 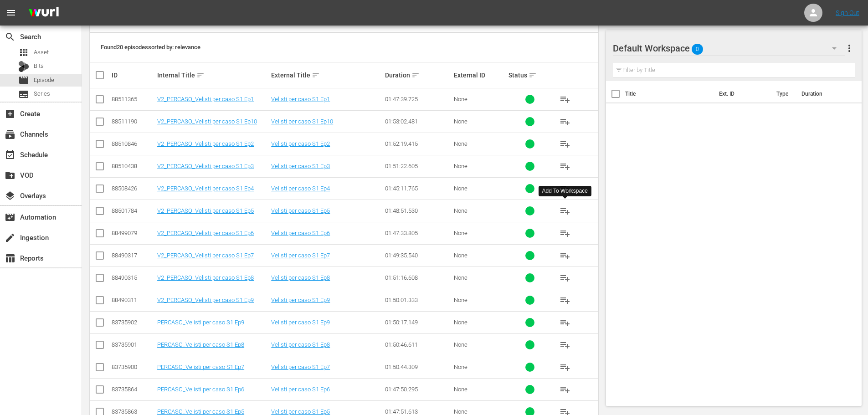 What do you see at coordinates (133, 277) in the screenshot?
I see `div: 88490315` at bounding box center [133, 277].